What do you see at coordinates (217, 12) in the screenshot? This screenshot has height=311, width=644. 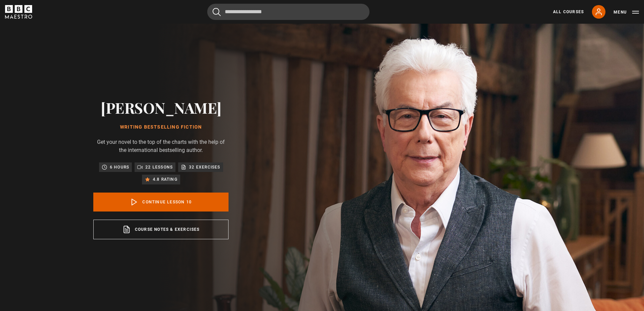 I see `button: Submit the search query` at bounding box center [217, 12].